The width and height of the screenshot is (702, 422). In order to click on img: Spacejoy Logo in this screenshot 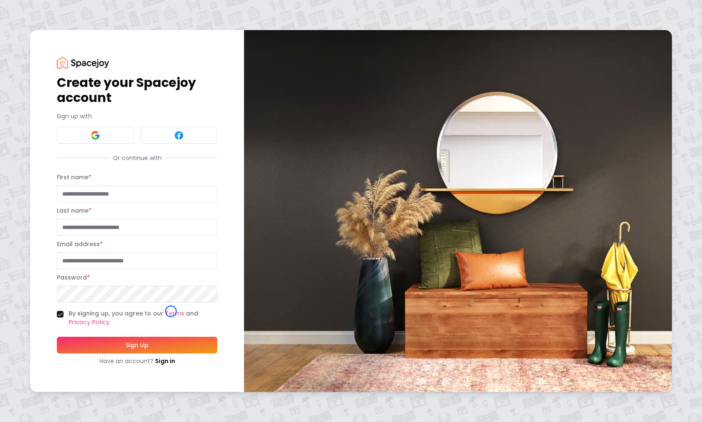, I will do `click(83, 62)`.